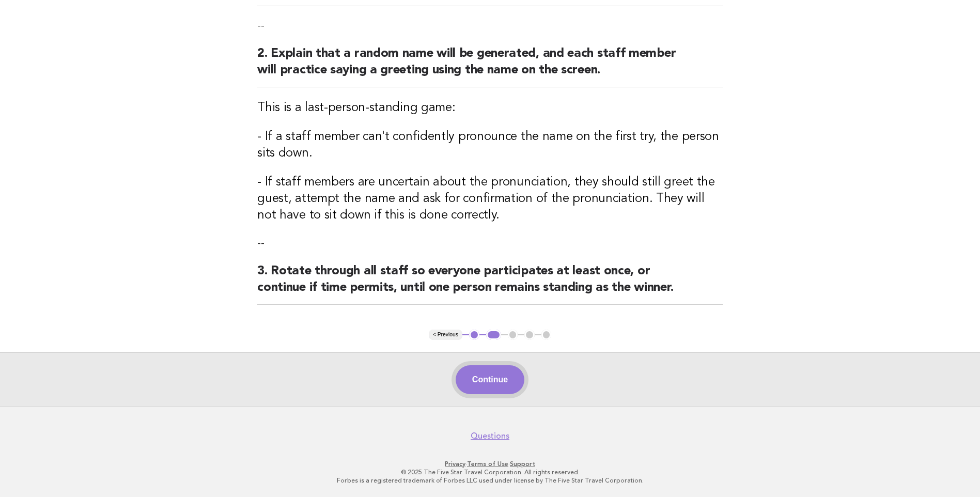 The height and width of the screenshot is (497, 980). I want to click on p: © 2025 The Five Star Travel Corporation. All rights reserved., so click(490, 472).